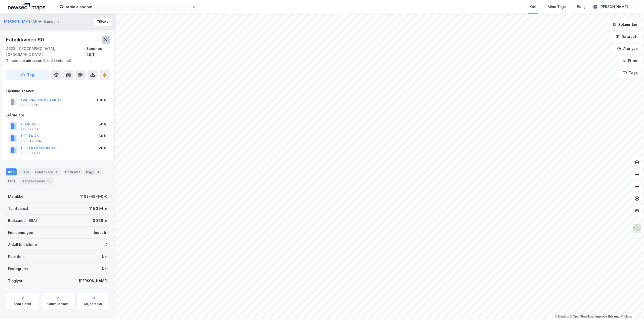 The width and height of the screenshot is (644, 319). Describe the element at coordinates (100, 221) in the screenshot. I see `div: 3 268 ㎡` at that location.